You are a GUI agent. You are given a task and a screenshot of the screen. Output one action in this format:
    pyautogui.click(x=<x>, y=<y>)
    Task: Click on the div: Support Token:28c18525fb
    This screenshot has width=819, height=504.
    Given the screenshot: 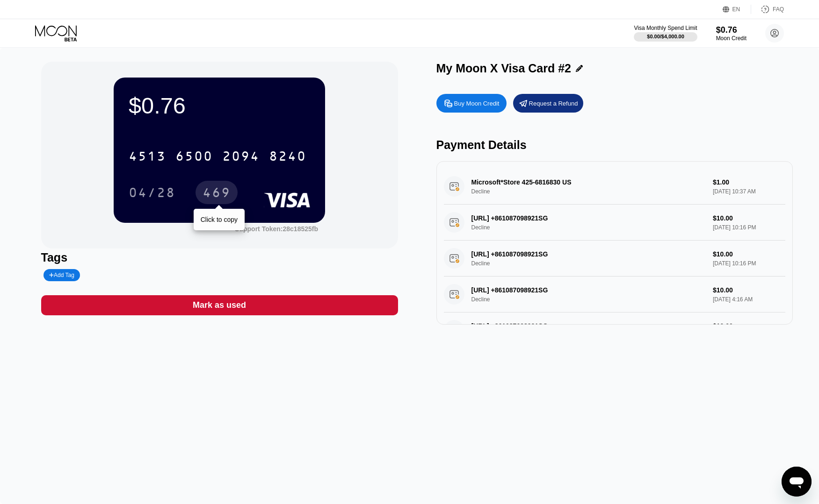 What is the action you would take?
    pyautogui.click(x=276, y=229)
    